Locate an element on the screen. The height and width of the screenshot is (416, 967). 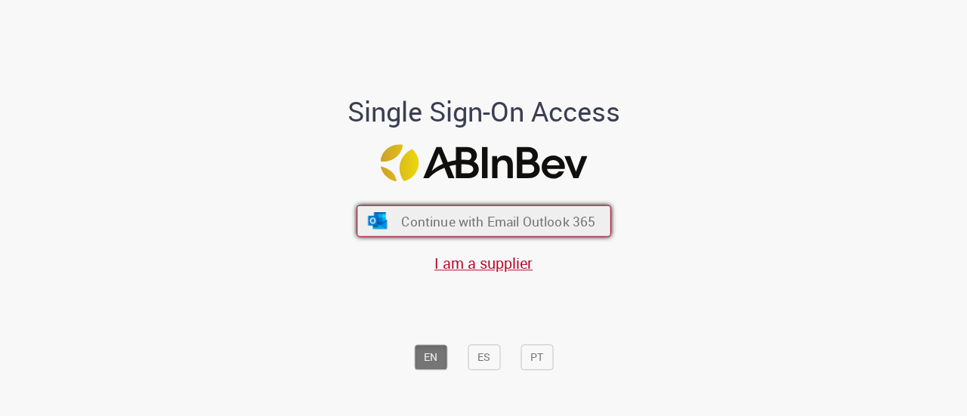
button: ES is located at coordinates (484, 358).